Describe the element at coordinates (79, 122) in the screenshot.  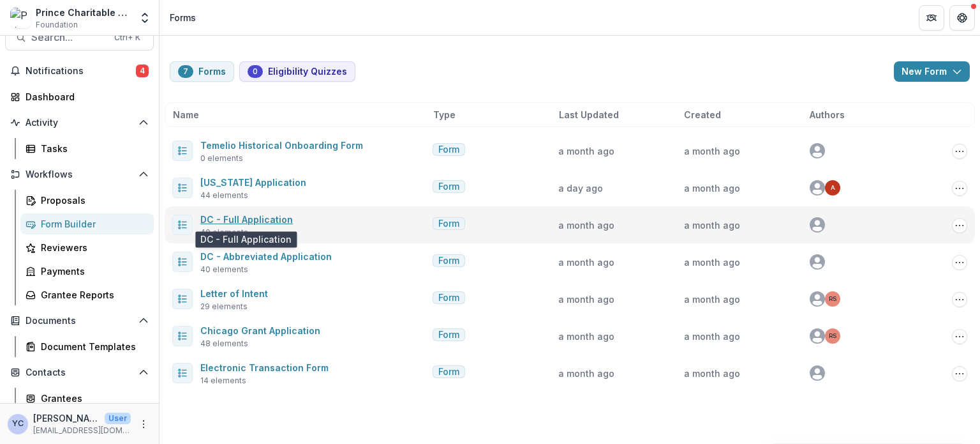
I see `span: Activity` at that location.